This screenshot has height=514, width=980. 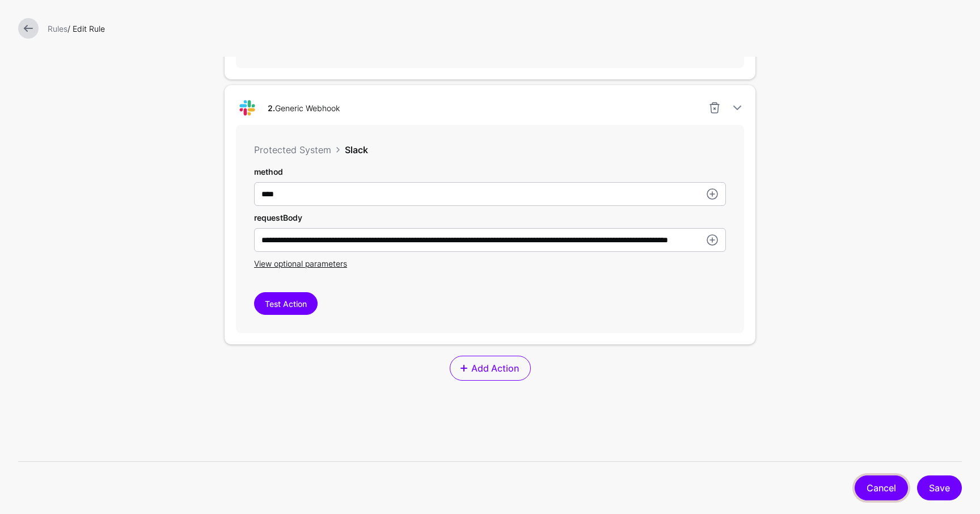 What do you see at coordinates (247, 108) in the screenshot?
I see `img: svg+xml;base64,PHN2ZyB3aWR0aD0iNjQiIGhlaWdodD0iNjQiIHZpZXdCb3g9IjAgMCA2NCA2NCIgZmlsbD0ibm9uZSIgeG...` at bounding box center [247, 108].